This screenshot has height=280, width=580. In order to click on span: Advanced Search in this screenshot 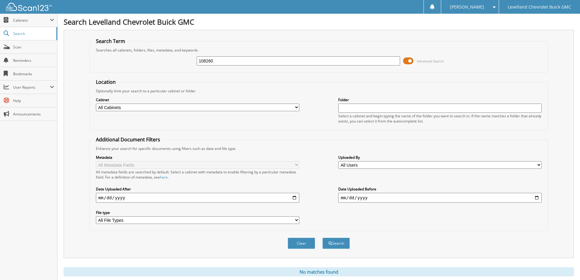, I will do `click(430, 61)`.